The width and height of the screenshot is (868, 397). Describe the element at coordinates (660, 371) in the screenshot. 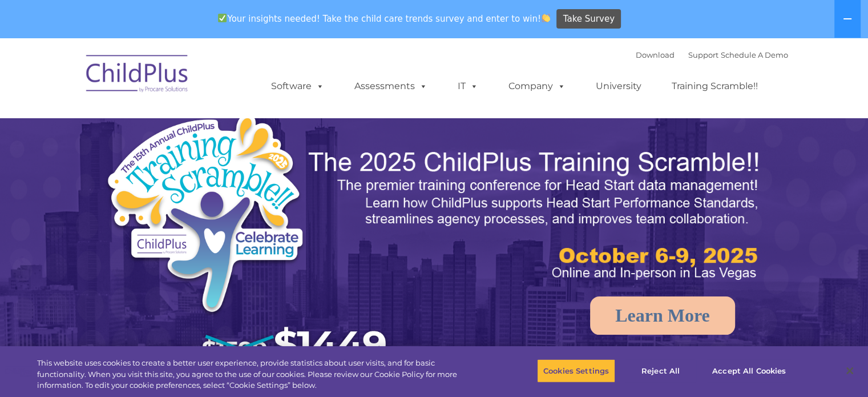

I see `button: Reject All` at that location.